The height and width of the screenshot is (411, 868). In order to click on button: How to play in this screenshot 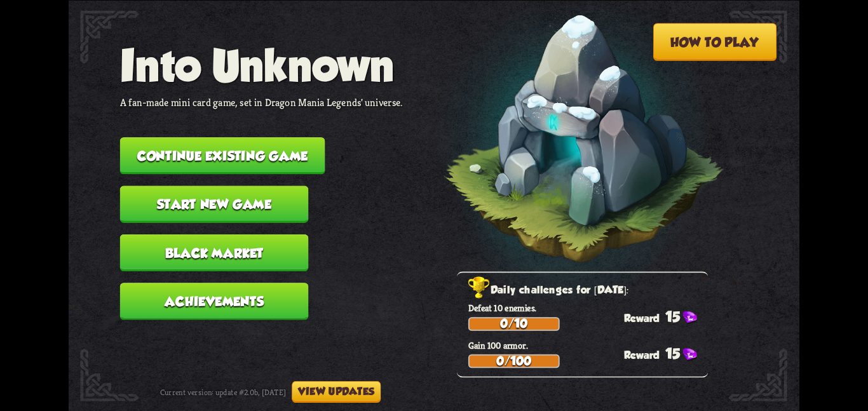, I will do `click(714, 42)`.